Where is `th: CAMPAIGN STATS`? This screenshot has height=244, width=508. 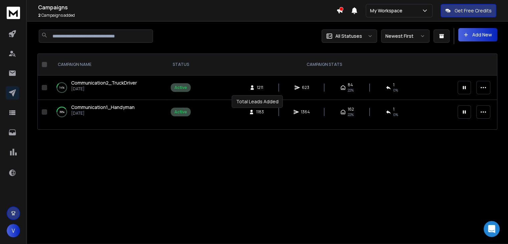 th: CAMPAIGN STATS is located at coordinates (324, 64).